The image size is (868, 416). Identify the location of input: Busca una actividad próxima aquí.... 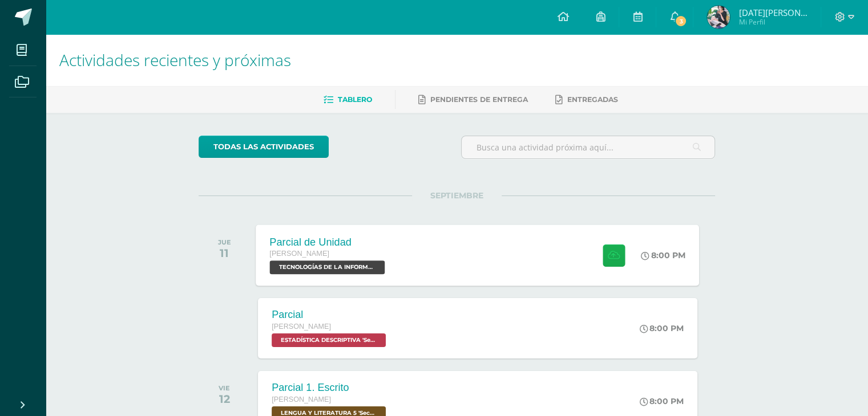
(588, 147).